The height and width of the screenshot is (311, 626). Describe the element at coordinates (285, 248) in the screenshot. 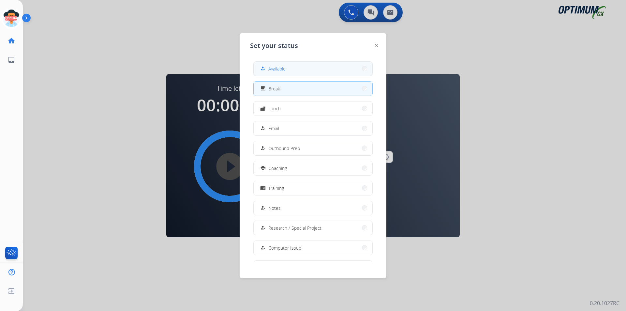

I see `span: Computer Issue` at that location.